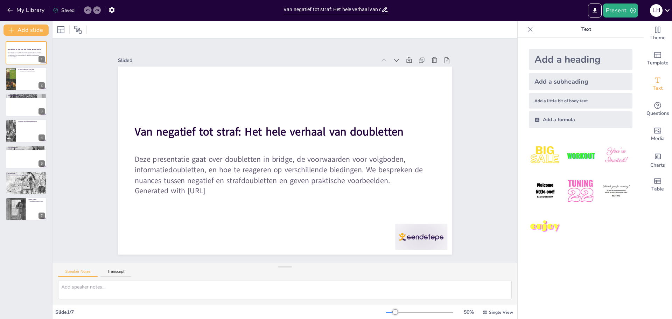 This screenshot has height=319, width=672. What do you see at coordinates (581, 82) in the screenshot?
I see `div: Add a subheading` at bounding box center [581, 82].